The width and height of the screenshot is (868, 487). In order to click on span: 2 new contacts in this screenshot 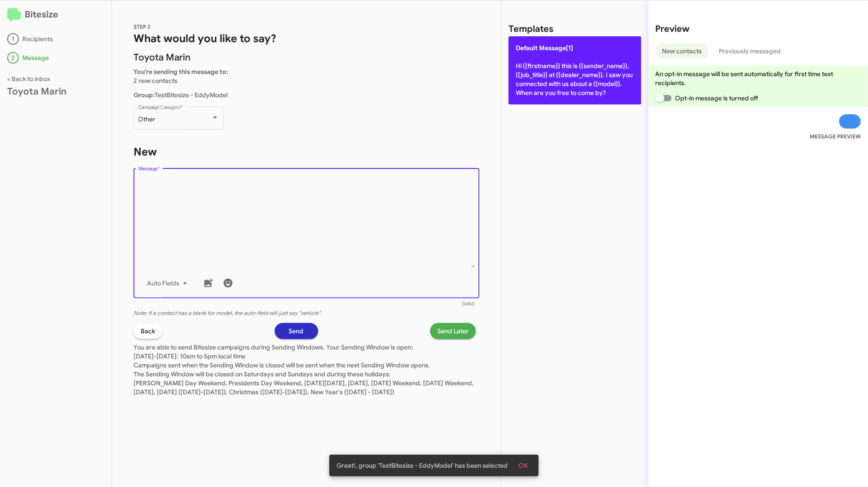, I will do `click(155, 81)`.